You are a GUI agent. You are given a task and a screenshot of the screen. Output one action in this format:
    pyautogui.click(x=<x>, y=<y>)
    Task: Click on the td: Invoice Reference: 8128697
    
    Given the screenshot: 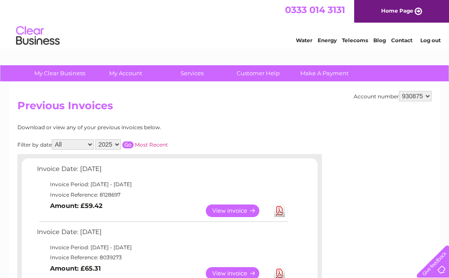 What is the action you would take?
    pyautogui.click(x=162, y=195)
    